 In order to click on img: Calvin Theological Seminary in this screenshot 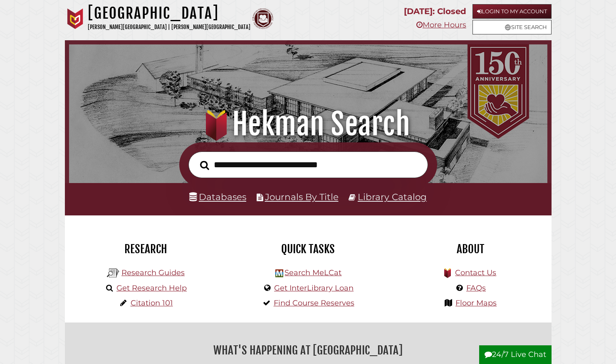, I will do `click(263, 18)`.